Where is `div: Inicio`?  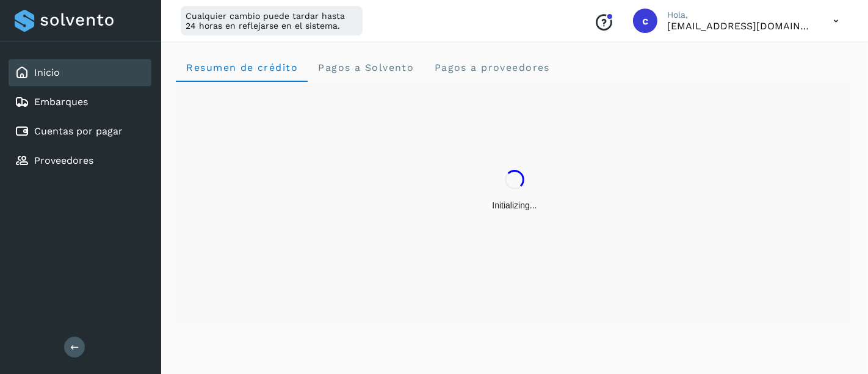 div: Inicio is located at coordinates (80, 72).